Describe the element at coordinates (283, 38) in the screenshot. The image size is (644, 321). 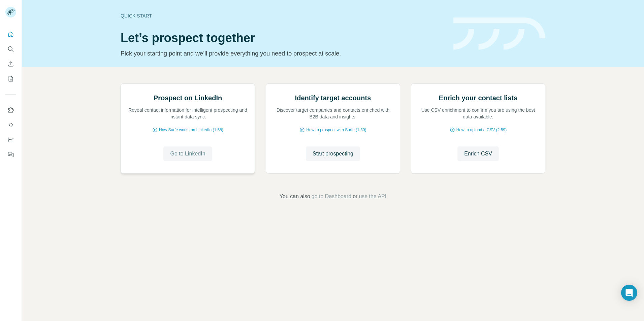
I see `h1: Let’s prospect together` at that location.